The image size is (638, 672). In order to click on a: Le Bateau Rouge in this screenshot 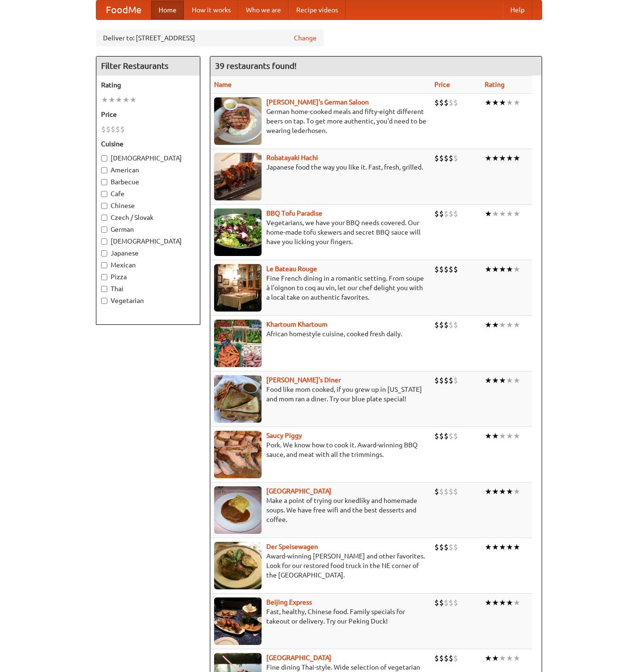, I will do `click(292, 269)`.